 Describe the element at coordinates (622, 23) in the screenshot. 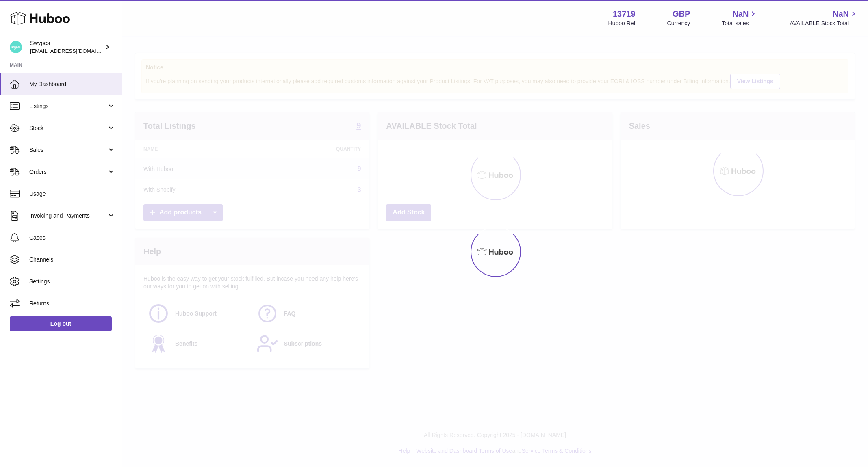

I see `div: Huboo Ref` at that location.